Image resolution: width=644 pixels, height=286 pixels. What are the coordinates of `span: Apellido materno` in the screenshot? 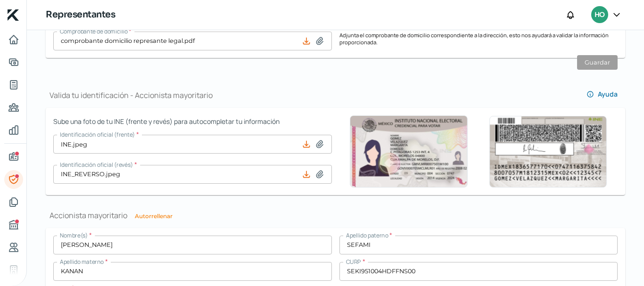 It's located at (82, 262).